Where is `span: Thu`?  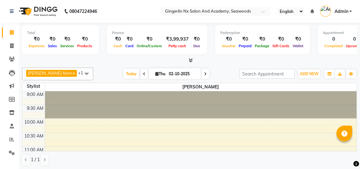 span: Thu is located at coordinates (160, 74).